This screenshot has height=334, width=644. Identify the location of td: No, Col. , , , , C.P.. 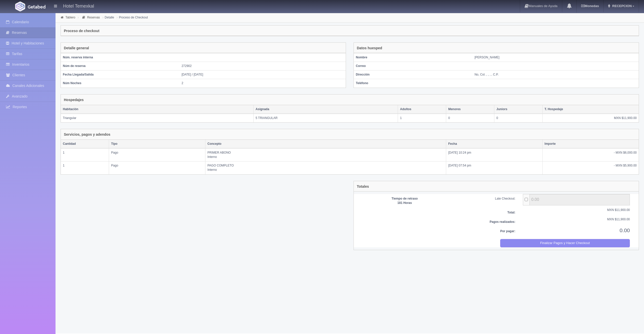
(555, 75).